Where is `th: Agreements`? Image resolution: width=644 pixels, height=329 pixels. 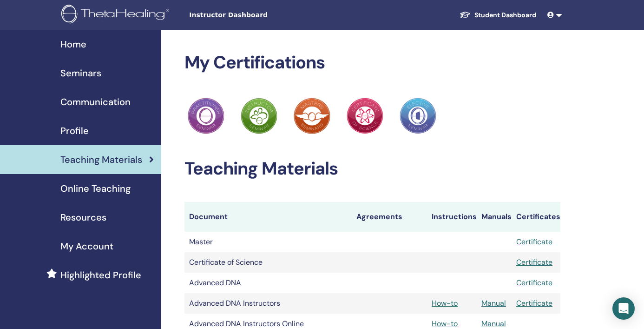 th: Agreements is located at coordinates (390, 217).